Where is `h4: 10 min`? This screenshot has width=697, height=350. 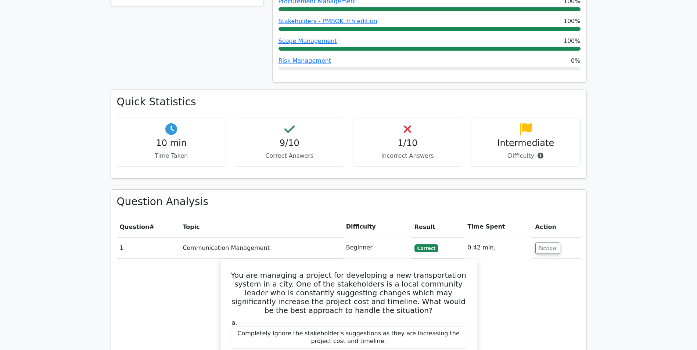
h4: 10 min is located at coordinates (171, 143).